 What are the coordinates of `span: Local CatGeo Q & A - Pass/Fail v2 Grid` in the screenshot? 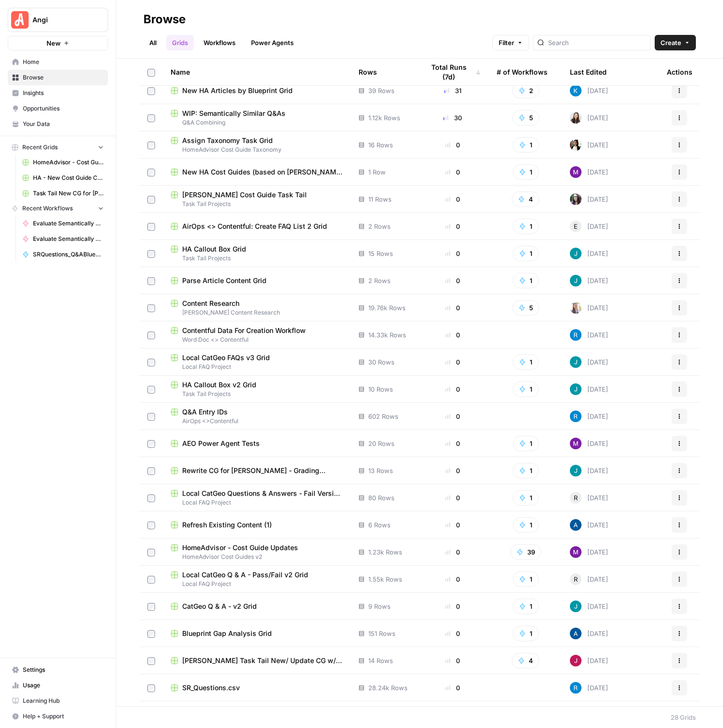 It's located at (245, 575).